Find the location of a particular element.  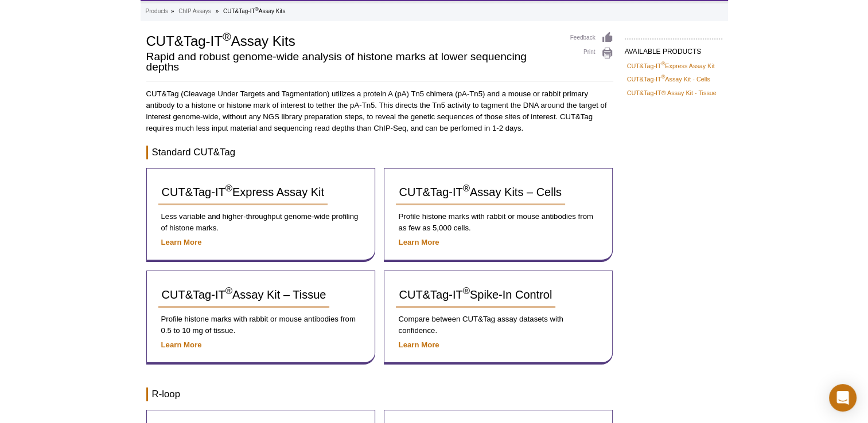

span: CUT&Tag-IT Assay Kits – Cells is located at coordinates (480, 192).